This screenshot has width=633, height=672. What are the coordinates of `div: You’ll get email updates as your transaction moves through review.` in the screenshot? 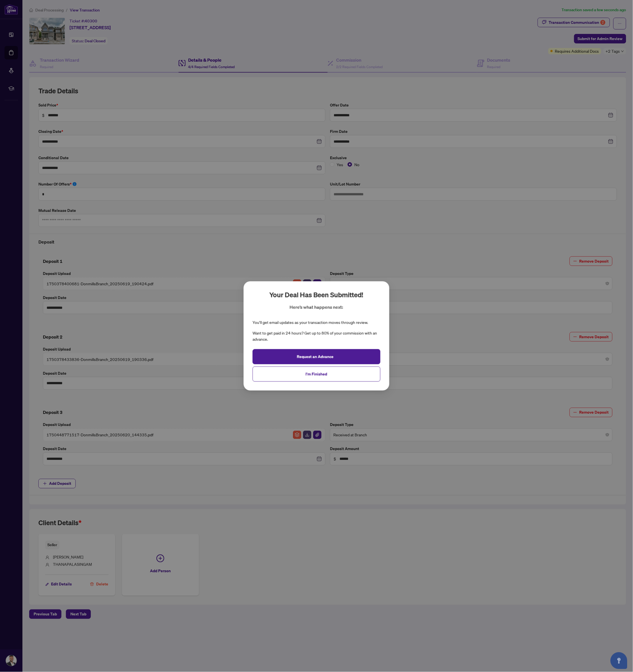 It's located at (310, 323).